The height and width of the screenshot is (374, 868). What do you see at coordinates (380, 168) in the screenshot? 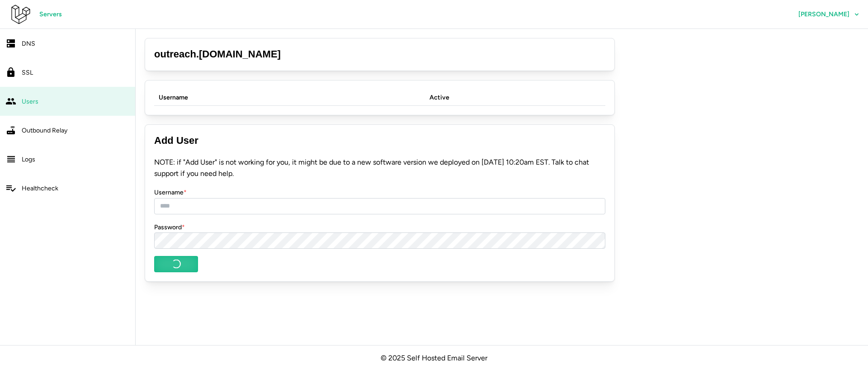
I see `p: NOTE: if "Add User" is not working for you, it might be due to a new software version we deployed...` at bounding box center [380, 168].